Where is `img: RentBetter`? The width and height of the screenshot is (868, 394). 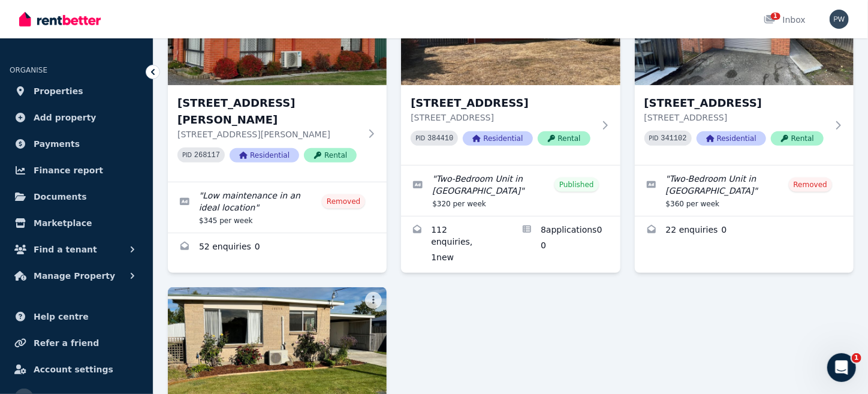
img: RentBetter is located at coordinates (60, 19).